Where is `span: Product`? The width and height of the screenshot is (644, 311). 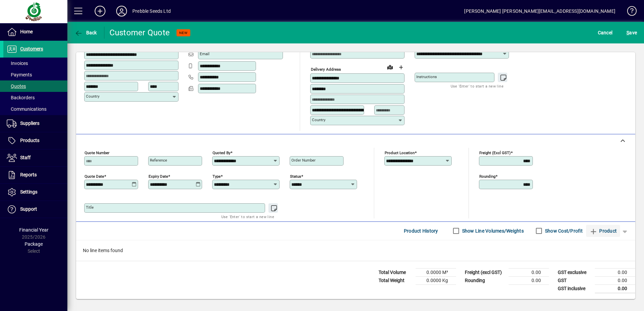 span: Product is located at coordinates (603, 231).